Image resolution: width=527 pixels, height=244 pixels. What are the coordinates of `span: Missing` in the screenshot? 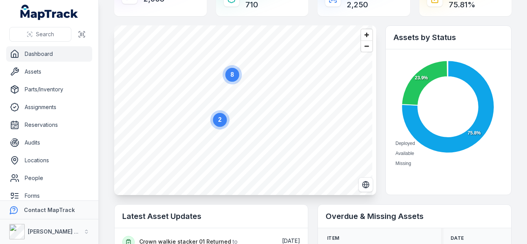 It's located at (403, 164).